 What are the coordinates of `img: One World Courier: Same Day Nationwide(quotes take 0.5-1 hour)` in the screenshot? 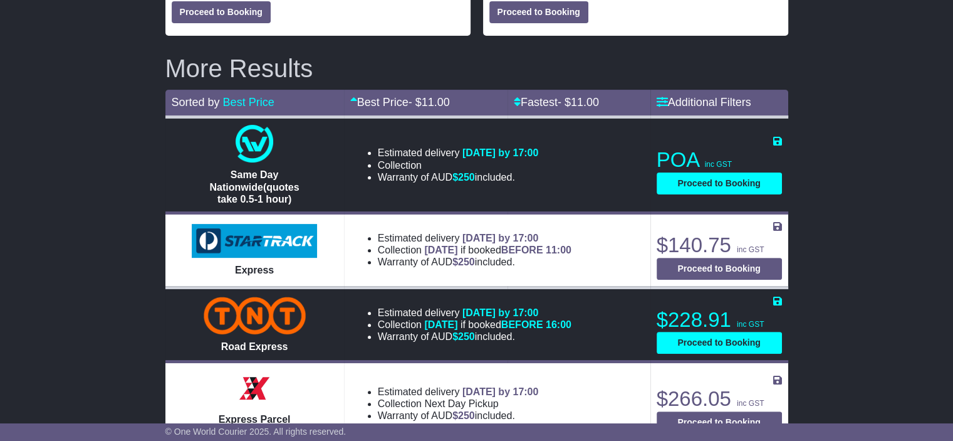 It's located at (254, 144).